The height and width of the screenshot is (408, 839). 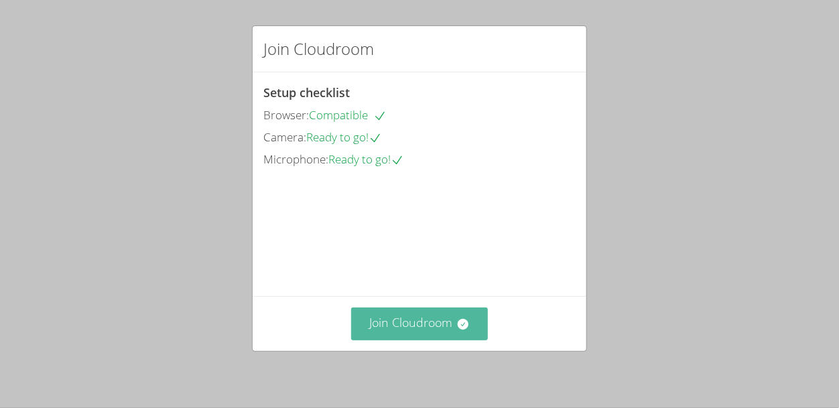 I want to click on span: Setup checklist, so click(x=306, y=92).